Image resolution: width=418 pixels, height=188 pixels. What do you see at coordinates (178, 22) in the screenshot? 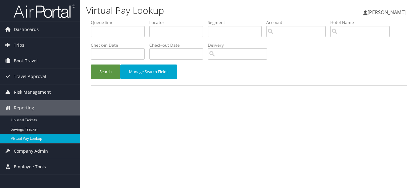
I see `label: Locator` at bounding box center [178, 22].